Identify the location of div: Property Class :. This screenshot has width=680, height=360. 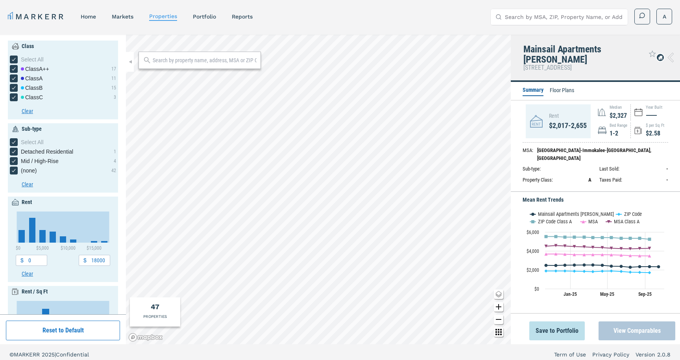
(538, 180).